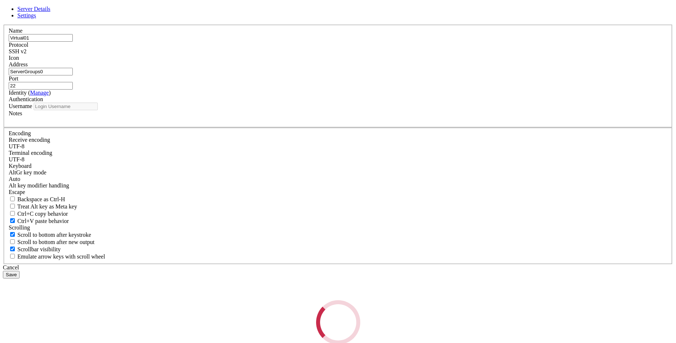 This screenshot has width=676, height=343. I want to click on input: Ctrl+V paste behavior, so click(12, 220).